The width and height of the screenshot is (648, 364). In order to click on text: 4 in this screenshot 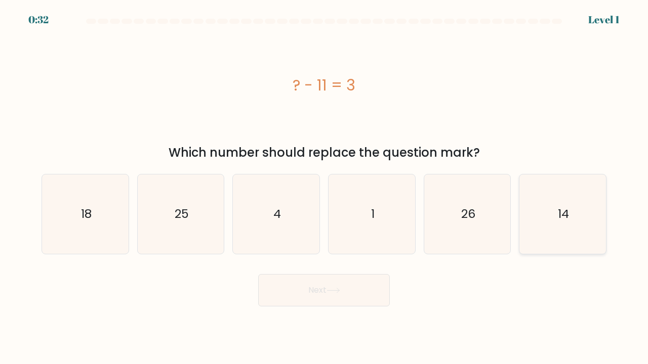, I will do `click(277, 214)`.